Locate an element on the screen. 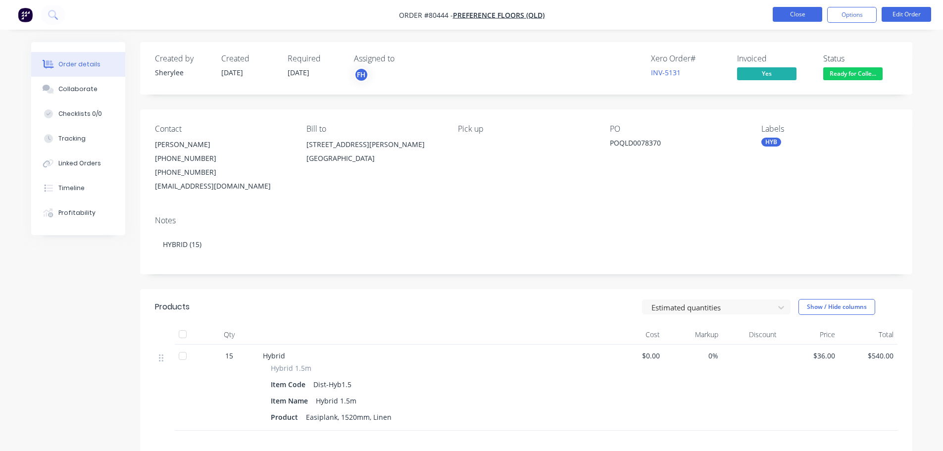 This screenshot has width=943, height=451. button: Show / Hide columns is located at coordinates (837, 307).